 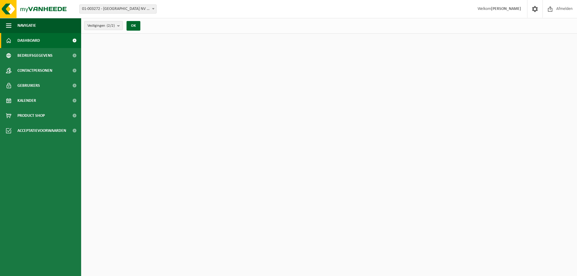 What do you see at coordinates (111, 26) in the screenshot?
I see `count: (2/2)` at bounding box center [111, 26].